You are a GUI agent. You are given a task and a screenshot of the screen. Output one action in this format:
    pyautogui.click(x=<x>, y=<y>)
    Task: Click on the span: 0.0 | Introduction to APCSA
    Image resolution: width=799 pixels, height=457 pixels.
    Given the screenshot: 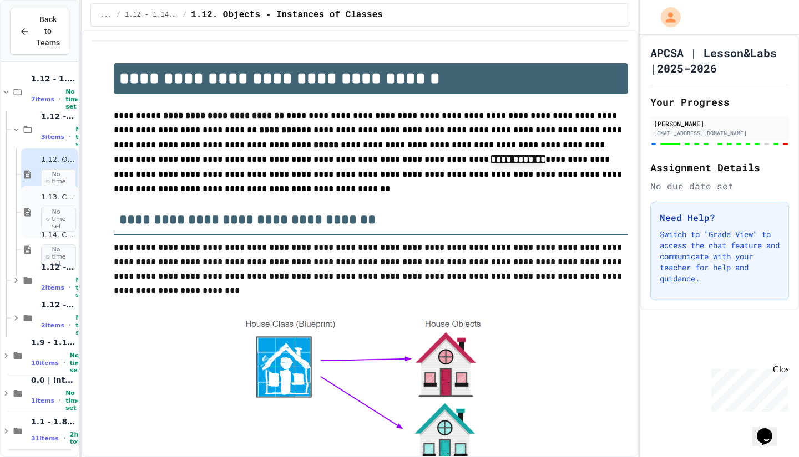 What is the action you would take?
    pyautogui.click(x=53, y=380)
    